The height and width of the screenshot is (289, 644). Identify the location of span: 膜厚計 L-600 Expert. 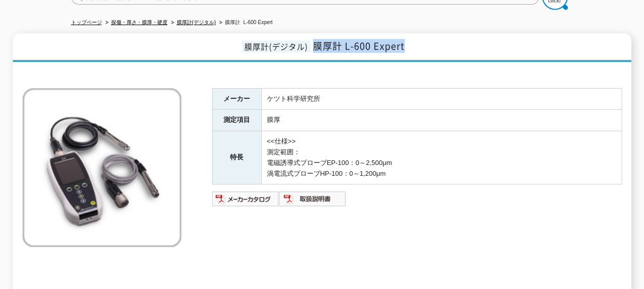
(358, 45).